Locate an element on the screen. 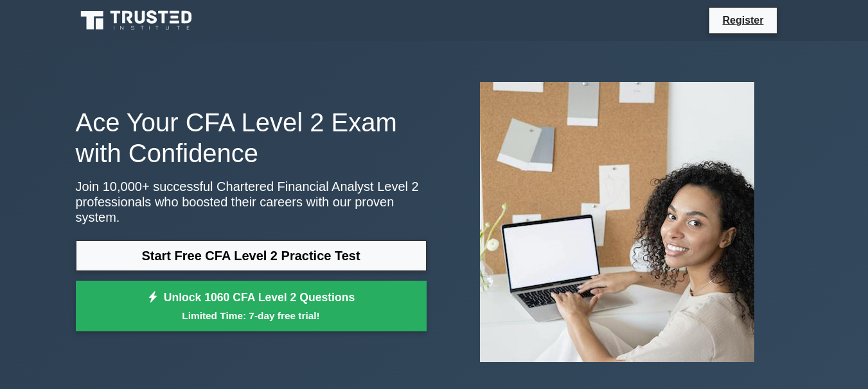  p: Join 10,000+ successful Chartered Financial Analyst Level 2 professionals who boosted their caree... is located at coordinates (251, 202).